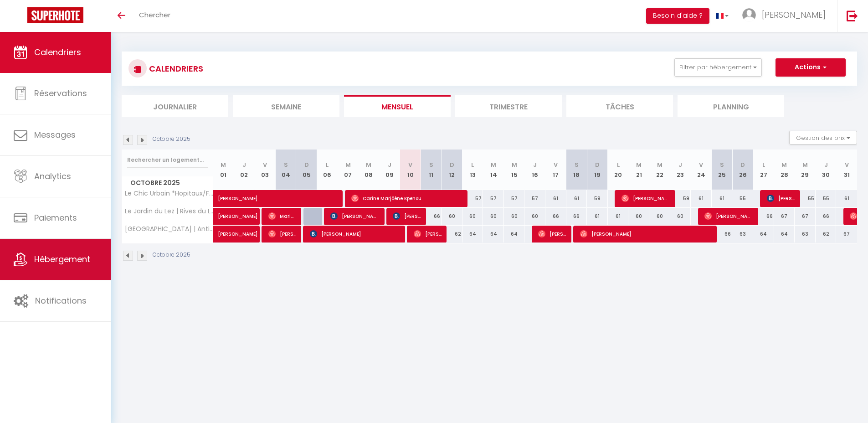 Image resolution: width=868 pixels, height=423 pixels. Describe the element at coordinates (411, 170) in the screenshot. I see `th: 10` at that location.